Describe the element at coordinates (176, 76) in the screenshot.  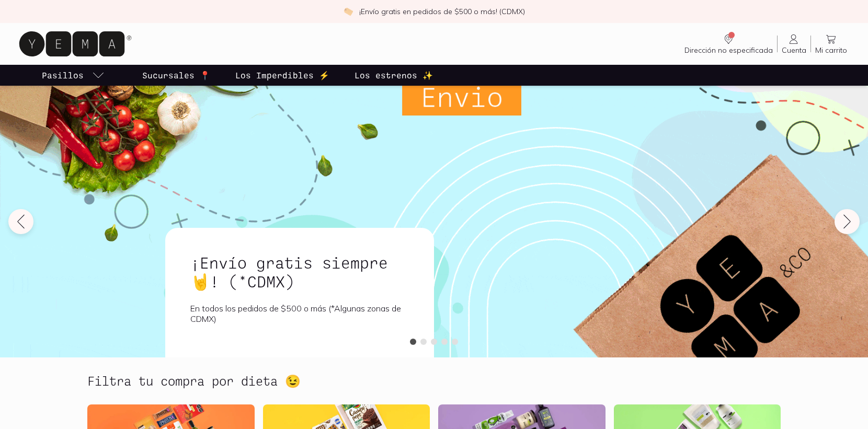
I see `p: Sucursales 📍` at that location.